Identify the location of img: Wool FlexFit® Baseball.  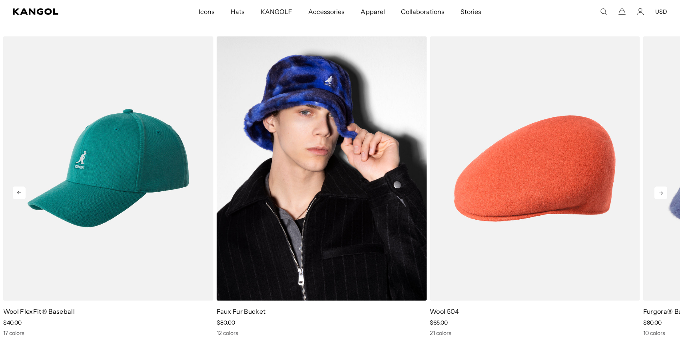
(108, 168).